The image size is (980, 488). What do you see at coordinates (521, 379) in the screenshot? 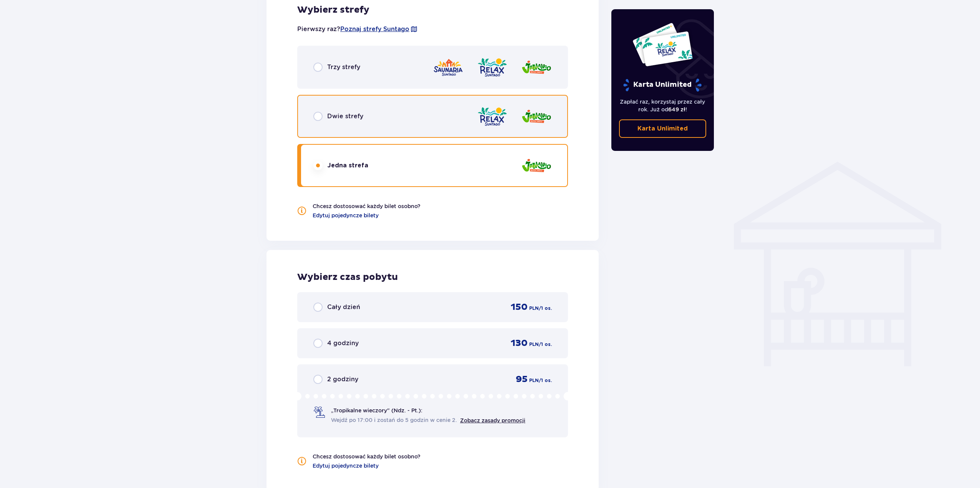
I see `p: 95` at bounding box center [521, 379].